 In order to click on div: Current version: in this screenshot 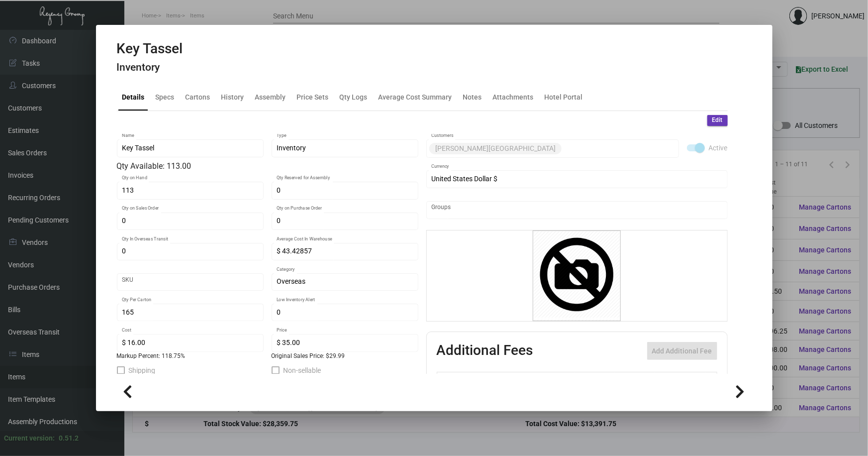, I will do `click(29, 438)`.